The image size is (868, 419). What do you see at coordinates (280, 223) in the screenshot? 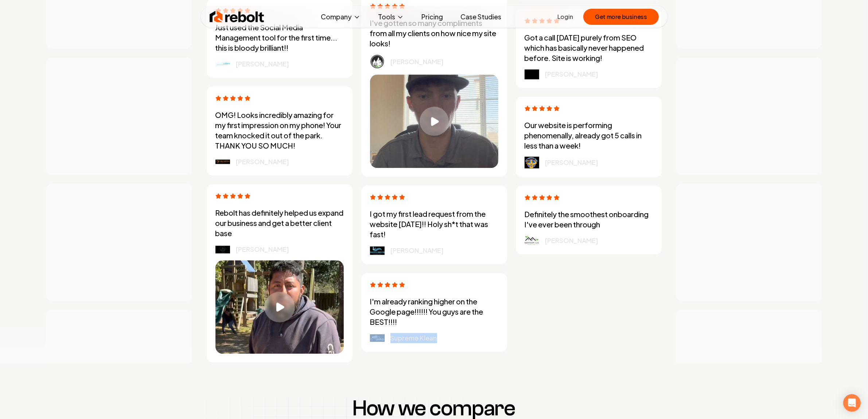
I see `p: Rebolt has definitely helped us expand our business and get a better client base` at bounding box center [280, 223].